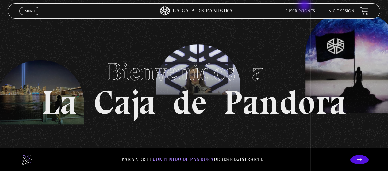  Describe the element at coordinates (30, 11) in the screenshot. I see `span: Menu` at that location.